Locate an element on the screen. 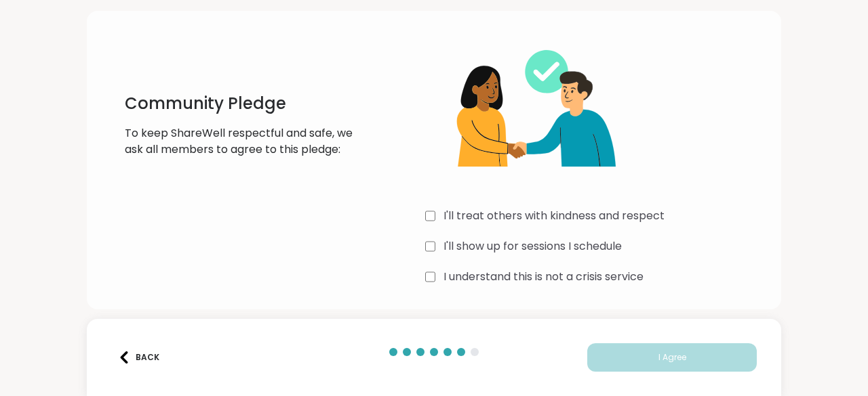  span: I Agree is located at coordinates (672, 358).